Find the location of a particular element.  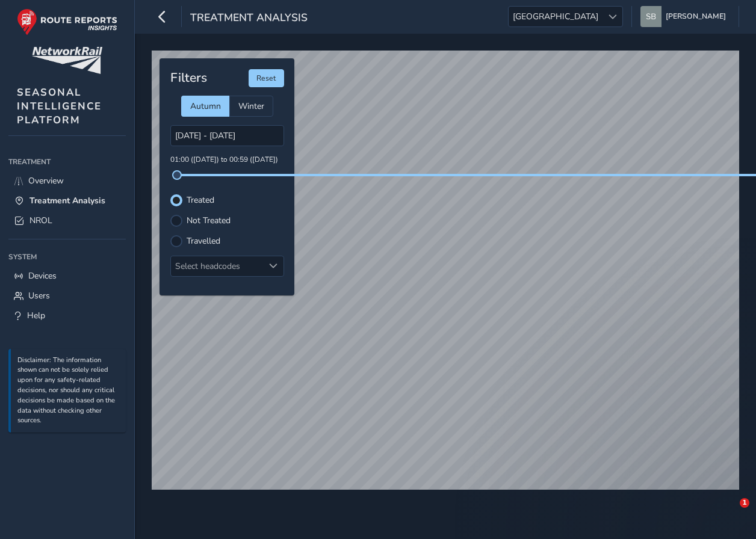

span: Winter is located at coordinates (251, 106).